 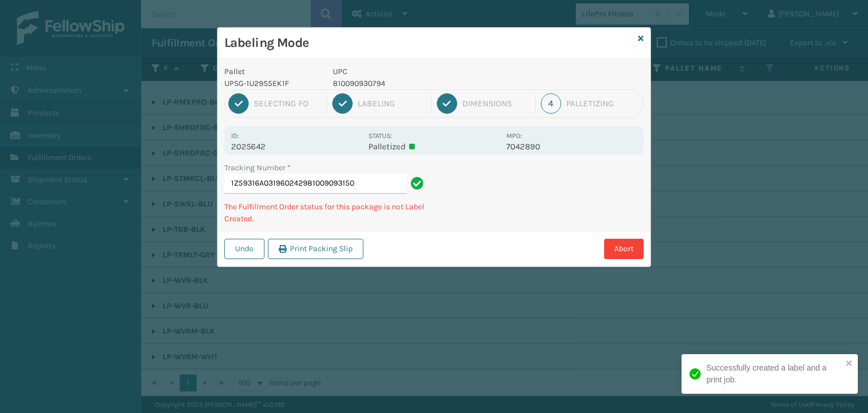 What do you see at coordinates (257, 167) in the screenshot?
I see `label: Tracking Number` at bounding box center [257, 167].